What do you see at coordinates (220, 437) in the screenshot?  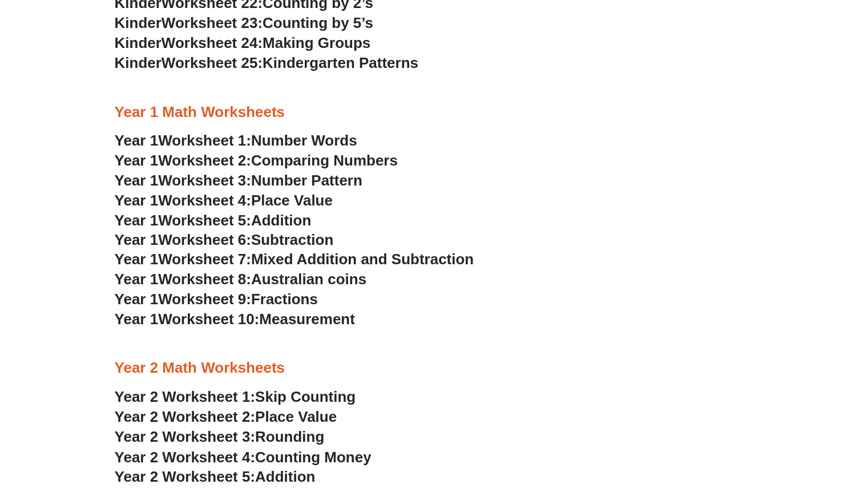 I see `a: Year 2 Worksheet 3:Rounding` at bounding box center [220, 437].